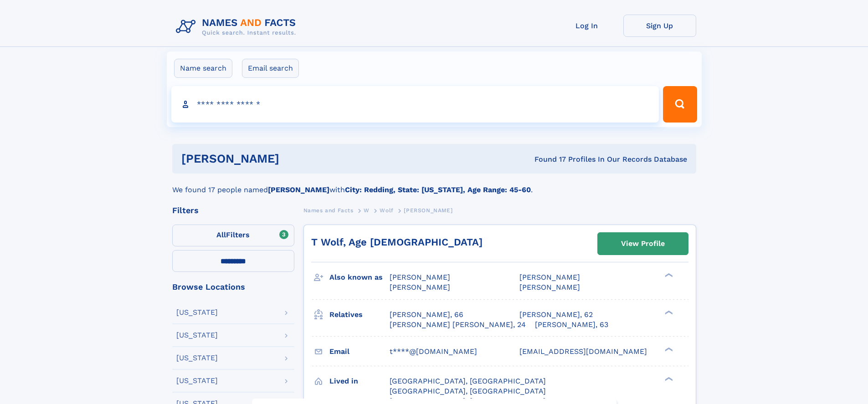  I want to click on a: Sign Up, so click(660, 25).